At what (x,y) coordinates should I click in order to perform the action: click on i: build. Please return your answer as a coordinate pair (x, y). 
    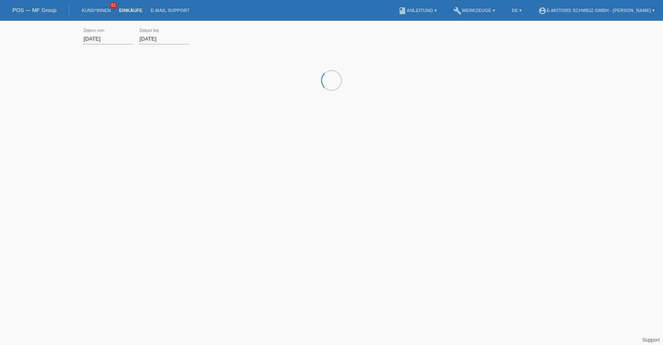
    Looking at the image, I should click on (458, 11).